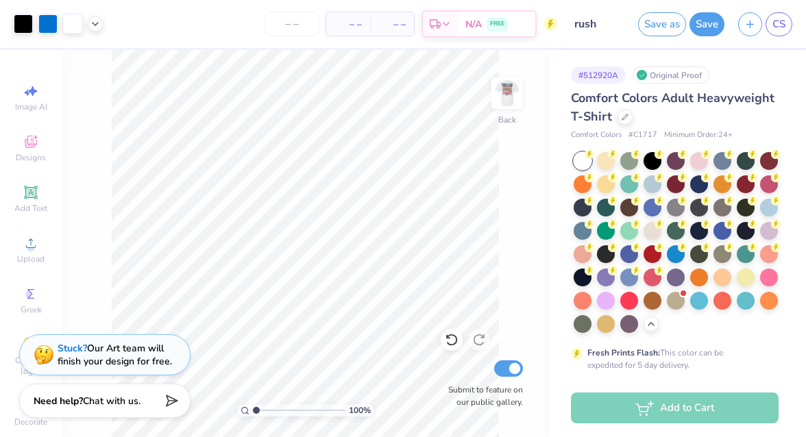 Image resolution: width=806 pixels, height=437 pixels. Describe the element at coordinates (31, 422) in the screenshot. I see `span: Decorate` at that location.